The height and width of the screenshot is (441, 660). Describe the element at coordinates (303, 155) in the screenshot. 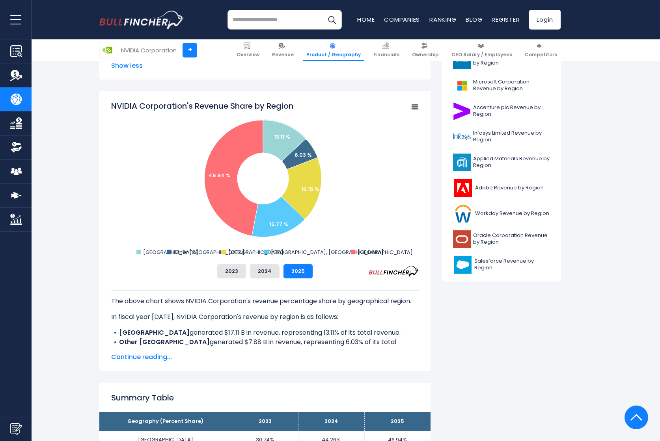

I see `text: 6.03 %` at that location.